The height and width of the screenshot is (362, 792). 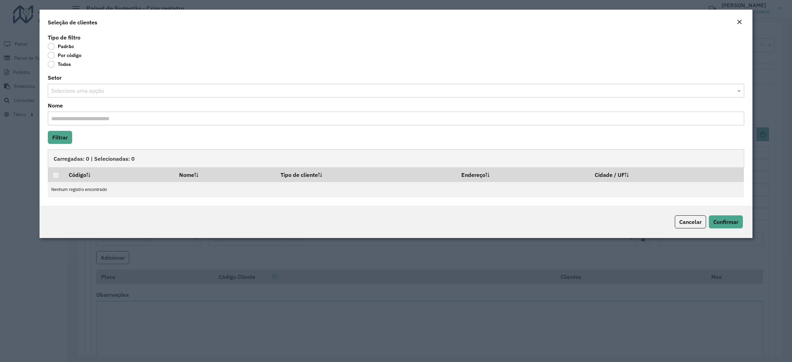 What do you see at coordinates (73, 22) in the screenshot?
I see `h4: Seleção de clientes` at bounding box center [73, 22].